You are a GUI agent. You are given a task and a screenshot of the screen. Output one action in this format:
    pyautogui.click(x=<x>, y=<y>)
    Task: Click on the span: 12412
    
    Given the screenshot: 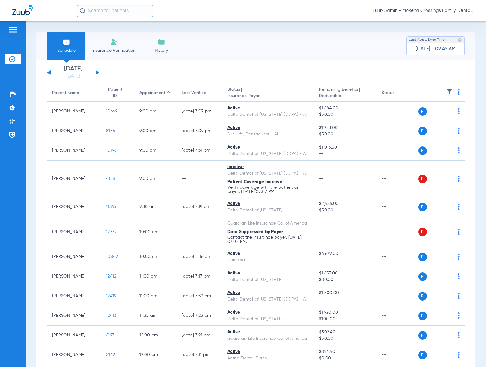 What is the action you would take?
    pyautogui.click(x=111, y=276)
    